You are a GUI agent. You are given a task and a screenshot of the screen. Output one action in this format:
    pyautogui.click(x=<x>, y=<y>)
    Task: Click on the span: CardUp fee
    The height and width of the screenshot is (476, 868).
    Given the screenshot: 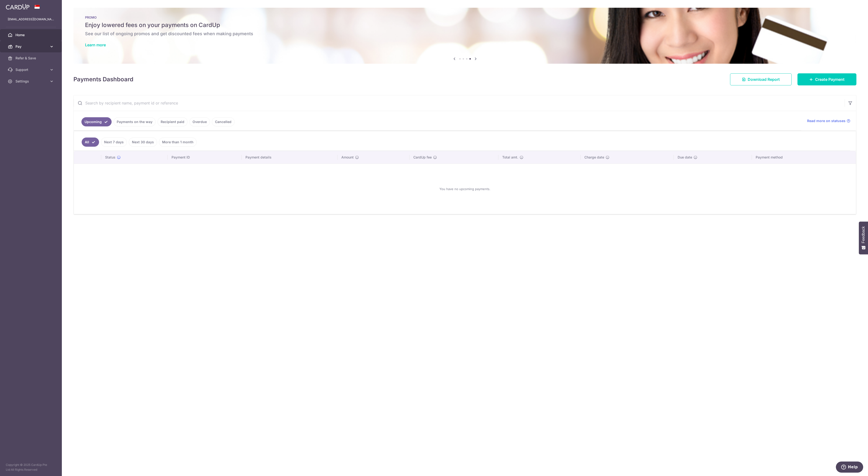 What is the action you would take?
    pyautogui.click(x=422, y=157)
    